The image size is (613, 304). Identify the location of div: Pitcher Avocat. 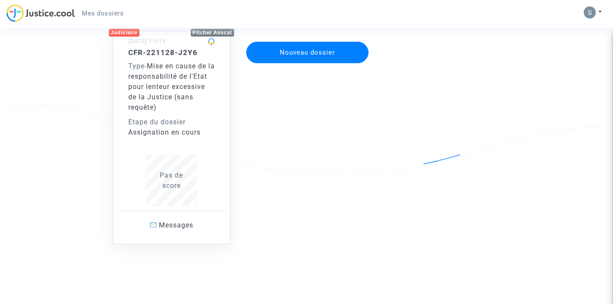
(213, 33).